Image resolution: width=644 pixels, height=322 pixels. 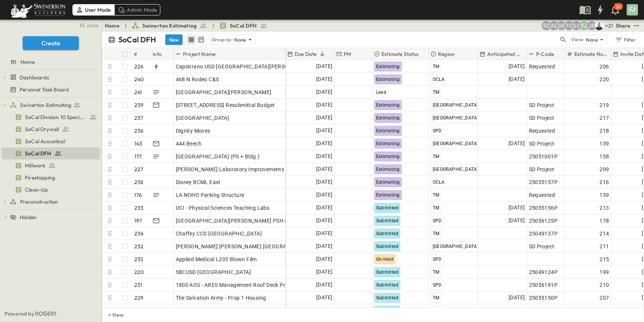 I want to click on span: Home, so click(x=27, y=62).